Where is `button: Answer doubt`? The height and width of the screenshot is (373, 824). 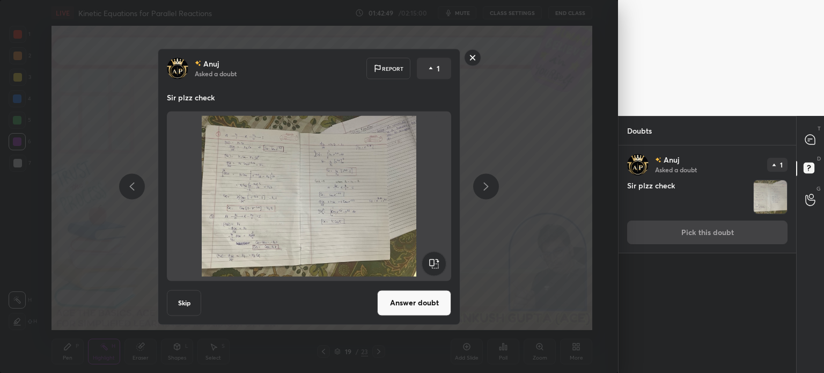
button: Answer doubt is located at coordinates (414, 303).